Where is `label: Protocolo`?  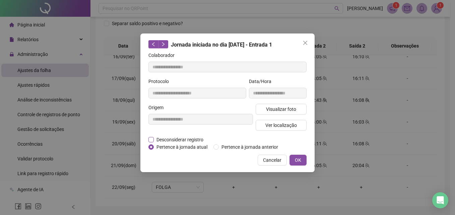 label: Protocolo is located at coordinates (161, 81).